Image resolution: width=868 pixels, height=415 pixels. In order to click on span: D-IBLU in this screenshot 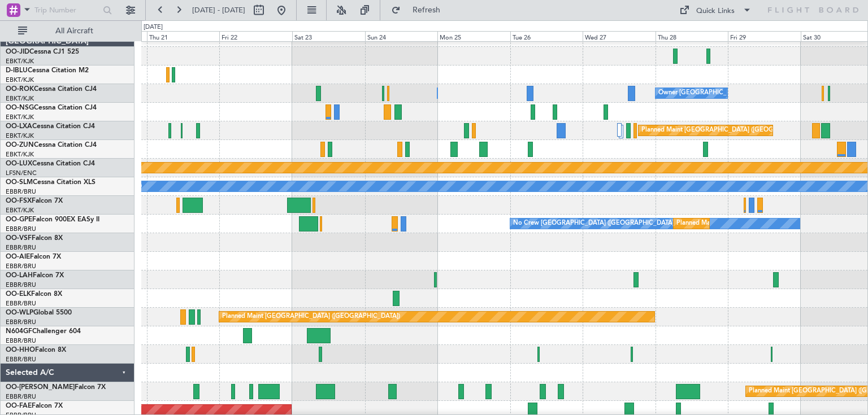, I will do `click(17, 70)`.